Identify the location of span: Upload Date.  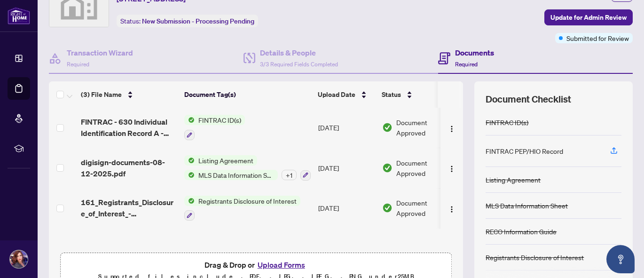
(336, 95).